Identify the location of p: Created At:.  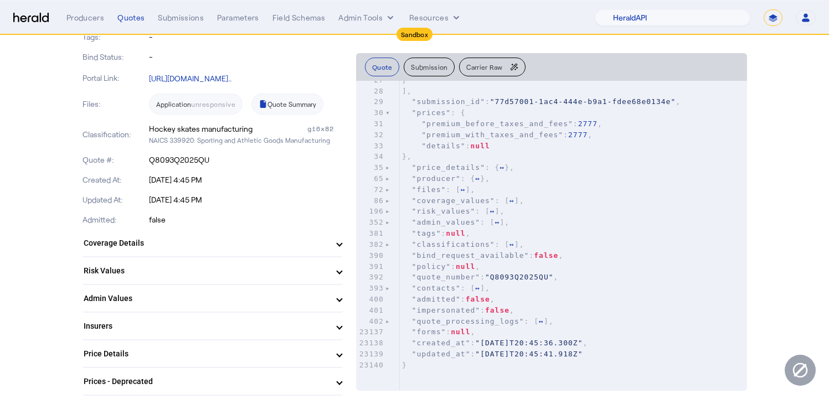
(115, 180).